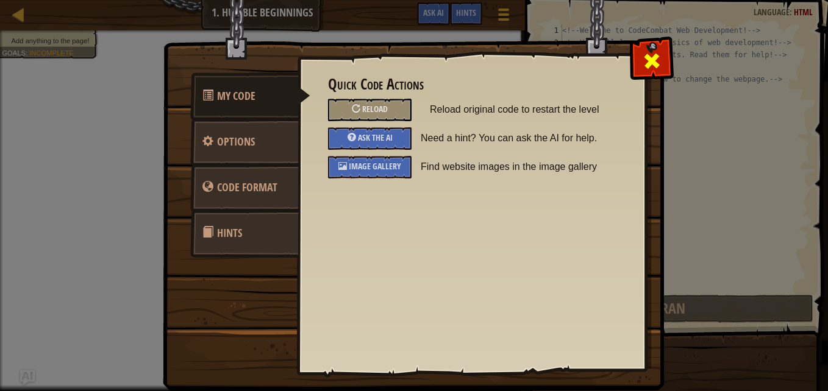 This screenshot has width=828, height=391. I want to click on a: Code Format, so click(245, 188).